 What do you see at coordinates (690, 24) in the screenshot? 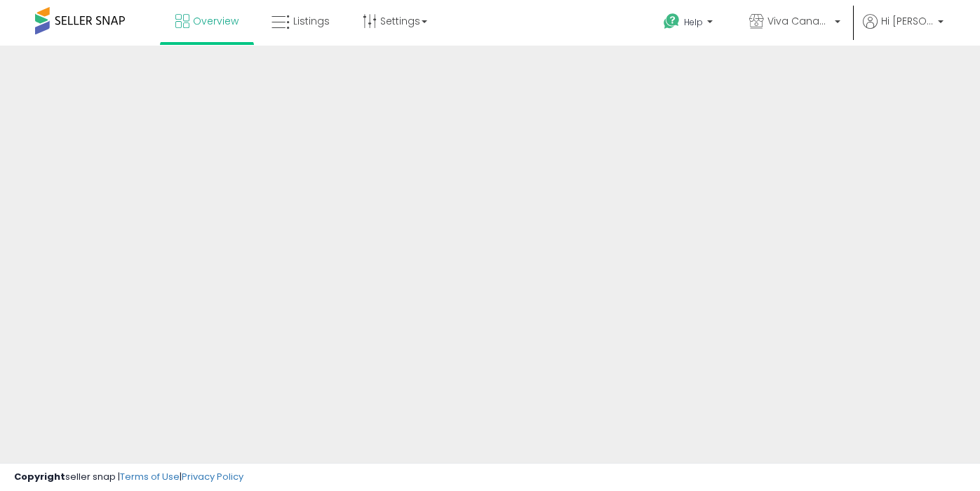
I see `a: Help` at bounding box center [690, 24].